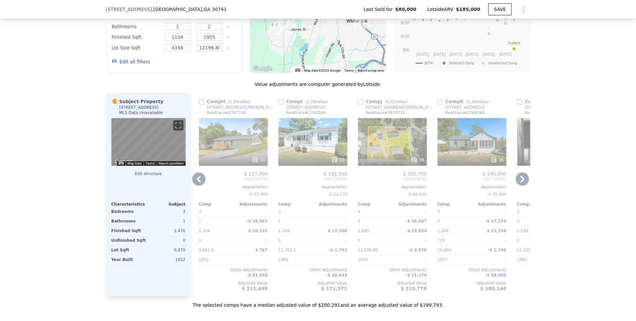 This screenshot has width=636, height=321. What do you see at coordinates (206, 250) in the screenshot?
I see `span: 5,662.8` at bounding box center [206, 250].